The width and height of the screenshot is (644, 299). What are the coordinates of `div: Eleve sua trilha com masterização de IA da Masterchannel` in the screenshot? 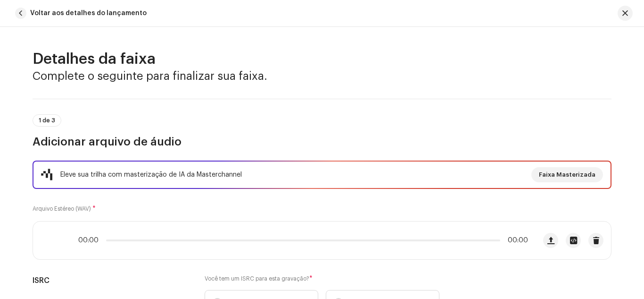 It's located at (151, 175).